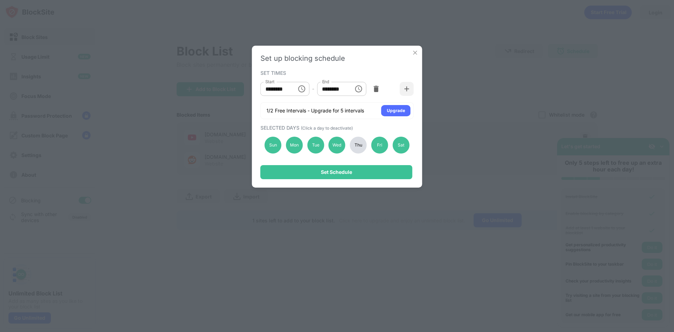 The image size is (674, 332). Describe the element at coordinates (336, 73) in the screenshot. I see `div: SET TIMES` at that location.